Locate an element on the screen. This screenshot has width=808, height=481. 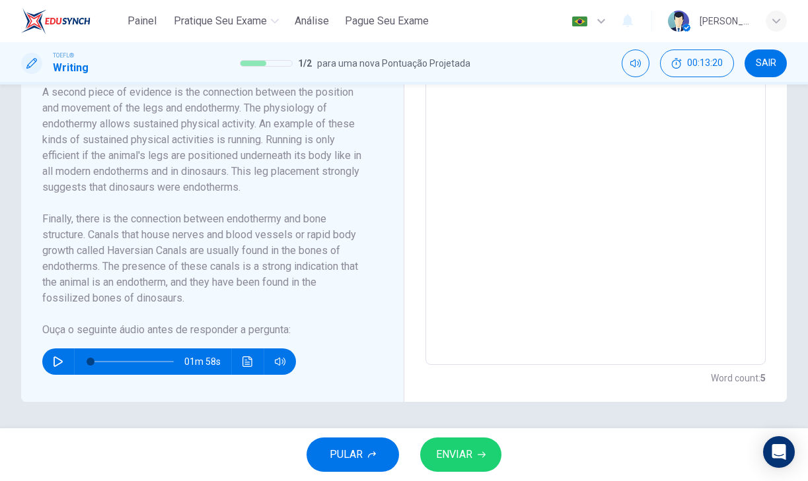
button: SAIR is located at coordinates (765, 63).